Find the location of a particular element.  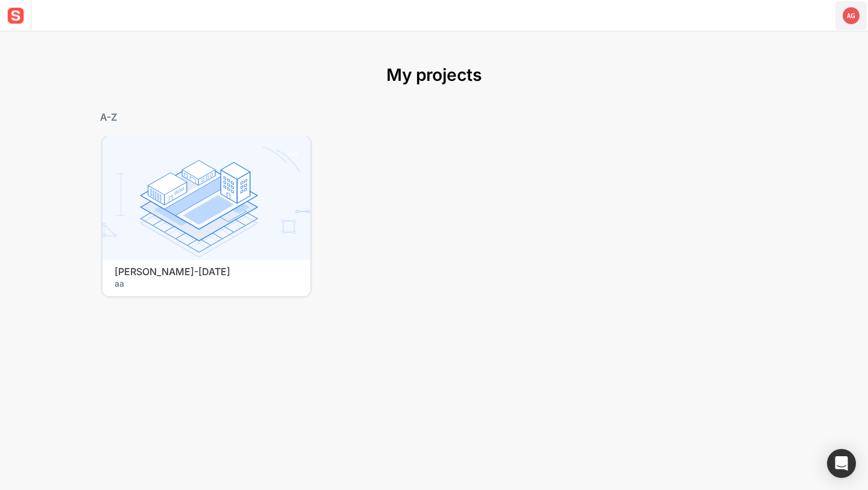

div: Open Intercom Messenger is located at coordinates (842, 463).